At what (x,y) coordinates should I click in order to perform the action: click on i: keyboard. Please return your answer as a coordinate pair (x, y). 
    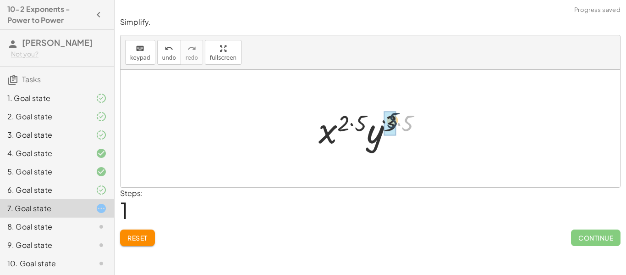
    Looking at the image, I should click on (140, 49).